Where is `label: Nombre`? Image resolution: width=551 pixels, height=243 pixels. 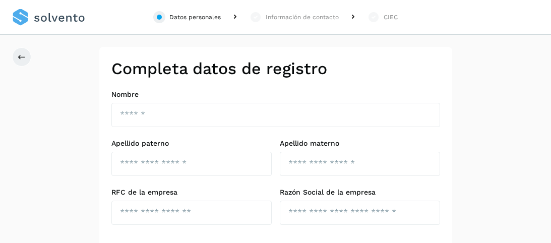
label: Nombre is located at coordinates (276, 94).